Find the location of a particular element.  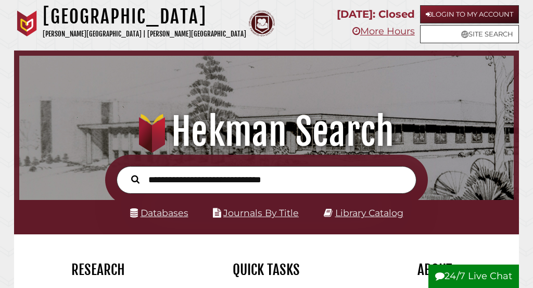

img: Calvin Theological Seminary is located at coordinates (262, 23).